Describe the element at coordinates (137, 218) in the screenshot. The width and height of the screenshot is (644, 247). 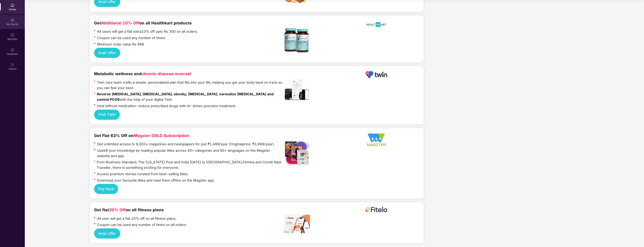
I see `p: All user will get a flat 20% off on all fitness plans.` at that location.